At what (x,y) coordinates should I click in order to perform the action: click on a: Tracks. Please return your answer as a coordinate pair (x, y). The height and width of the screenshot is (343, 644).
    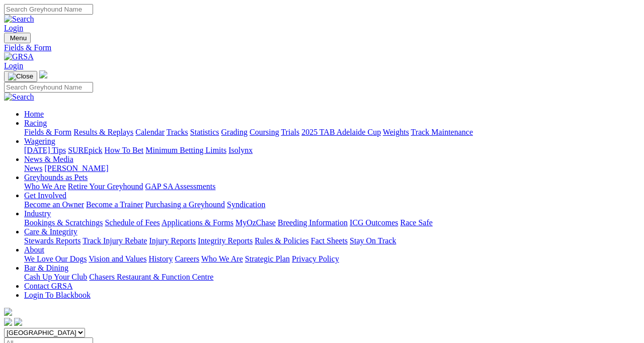
    Looking at the image, I should click on (177, 132).